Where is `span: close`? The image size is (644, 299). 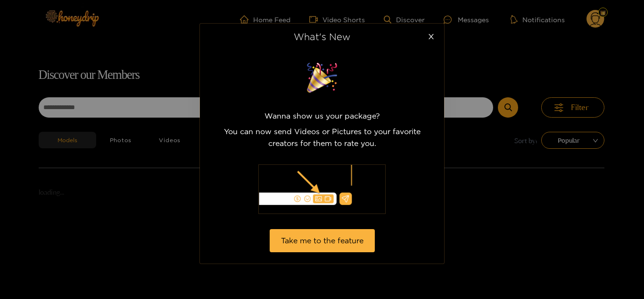
span: close is located at coordinates (431, 37).